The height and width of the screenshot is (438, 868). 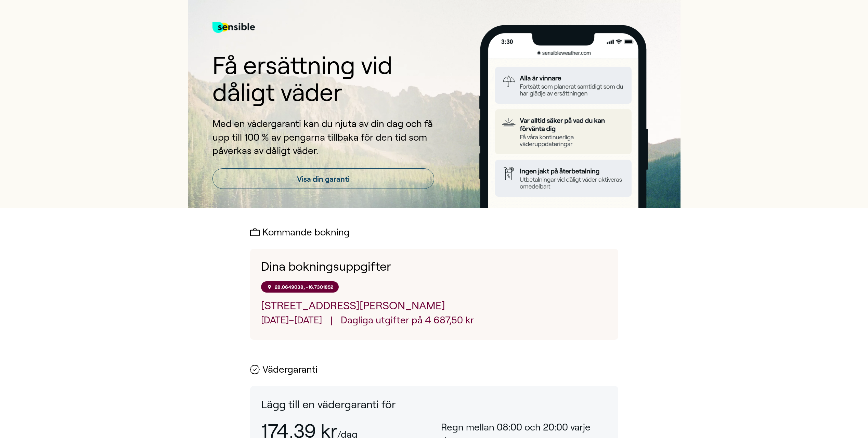 What do you see at coordinates (323, 137) in the screenshot?
I see `p: Med en vädergaranti kan du njuta av din dag och få upp till 100 % av pengarna tillbaka för den ti...` at bounding box center [323, 137].